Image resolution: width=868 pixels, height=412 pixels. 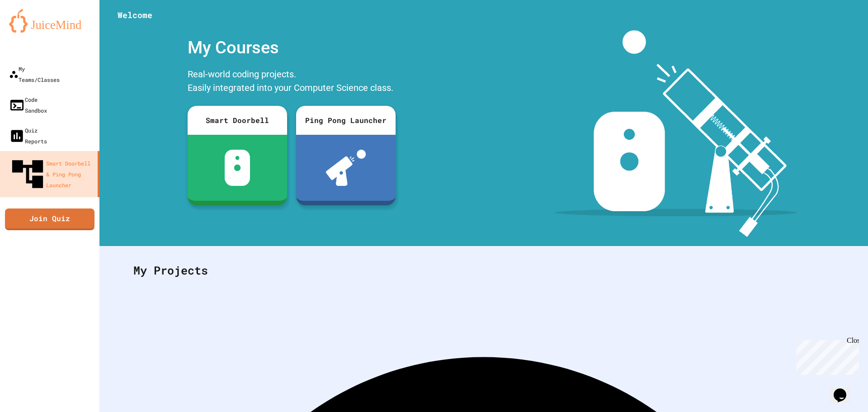 What do you see at coordinates (291, 48) in the screenshot?
I see `div: My Courses` at bounding box center [291, 48].